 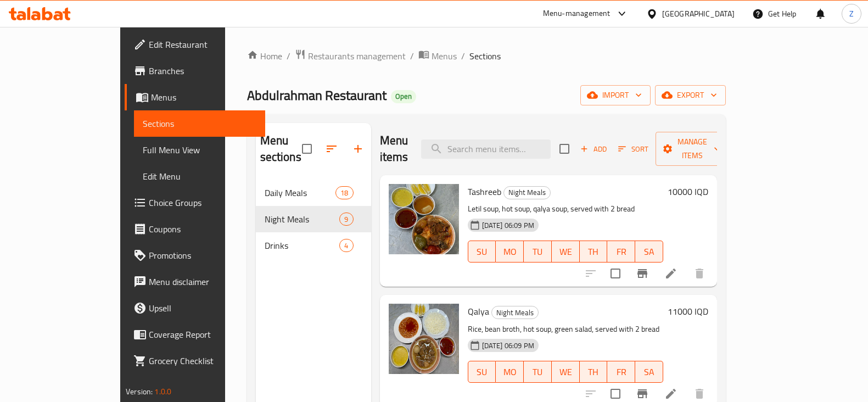 I want to click on span: Coverage Report, so click(x=203, y=335).